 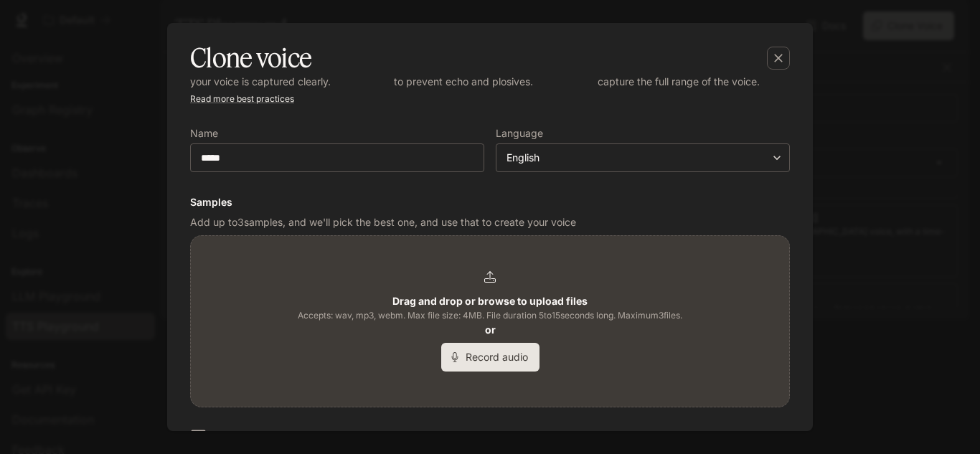 What do you see at coordinates (490, 223) in the screenshot?
I see `p: Add up to 3 samples, and we'll pick the best one, and use that to create your voice` at bounding box center [490, 223].